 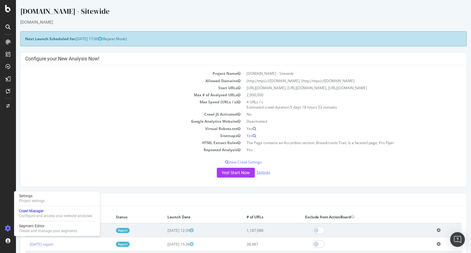 I want to click on div: Configure and access your website analyses, so click(x=55, y=216).